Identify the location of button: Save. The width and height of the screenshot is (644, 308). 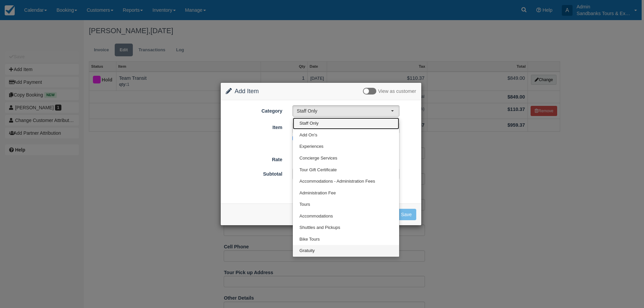
(407, 215).